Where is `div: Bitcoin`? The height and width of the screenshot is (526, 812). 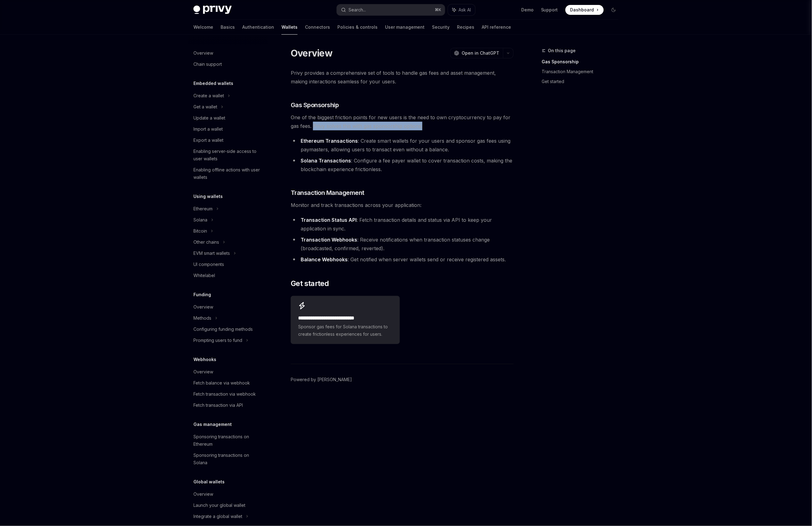
div: Bitcoin is located at coordinates (200, 231).